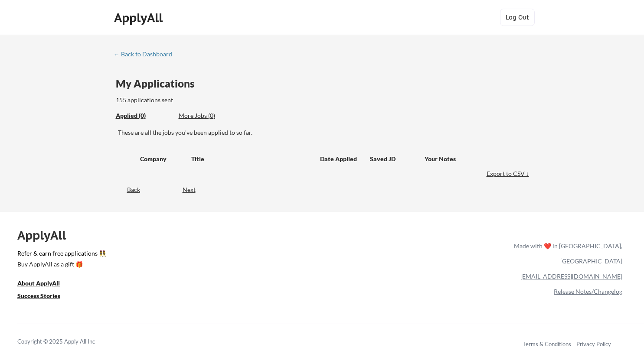  Describe the element at coordinates (159, 84) in the screenshot. I see `div: My Applications` at that location.